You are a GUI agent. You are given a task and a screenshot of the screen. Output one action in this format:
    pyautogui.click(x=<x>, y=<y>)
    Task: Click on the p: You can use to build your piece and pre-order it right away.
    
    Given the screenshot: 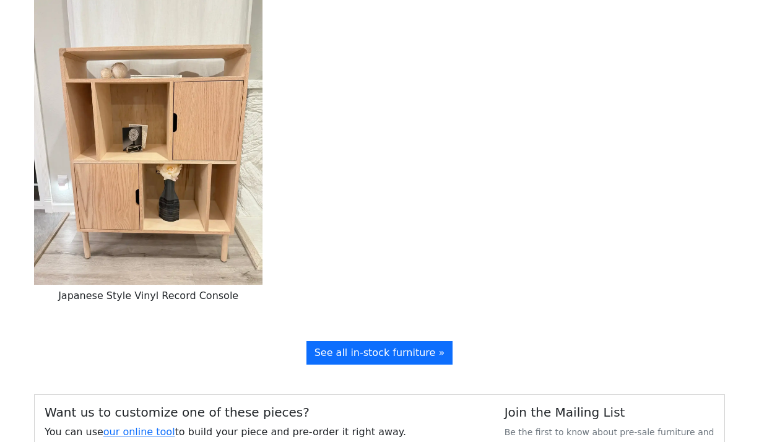 What is the action you would take?
    pyautogui.click(x=264, y=432)
    